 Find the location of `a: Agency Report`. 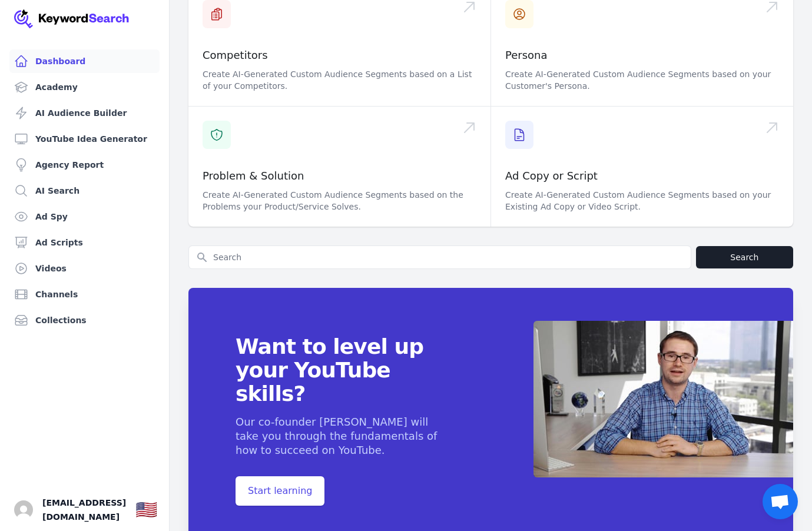

a: Agency Report is located at coordinates (84, 165).